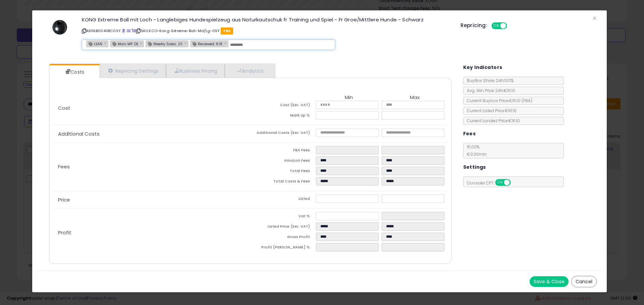 Image resolution: width=644 pixels, height=305 pixels. I want to click on p: ASIN: B004VBC0SY | SKU: ECO-Kong-Extreme-Ball-Md/Lg-0SY, so click(266, 31).